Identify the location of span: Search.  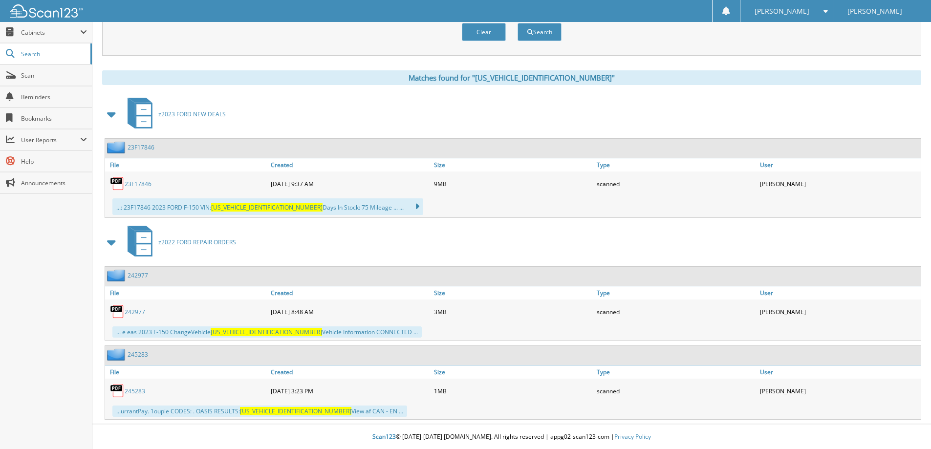
(53, 54).